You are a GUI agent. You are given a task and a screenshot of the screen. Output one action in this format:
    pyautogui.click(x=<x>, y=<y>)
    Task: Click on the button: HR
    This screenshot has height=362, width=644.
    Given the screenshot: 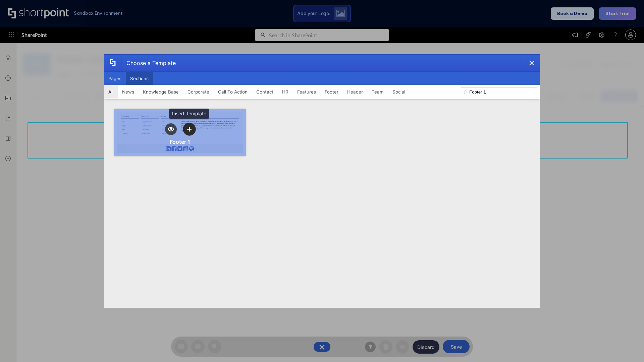 What is the action you would take?
    pyautogui.click(x=285, y=92)
    